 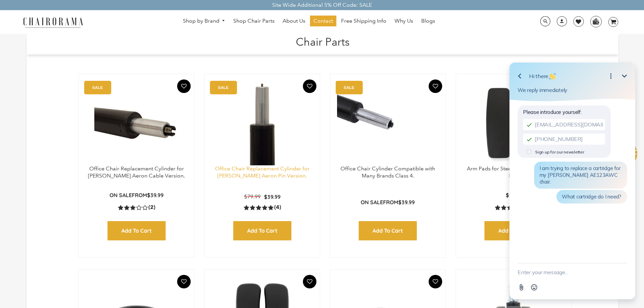 What do you see at coordinates (514, 123) in the screenshot?
I see `img: Arm Pads for Steelcase Leap V2 chair- Pair - chairorama` at bounding box center [514, 123].